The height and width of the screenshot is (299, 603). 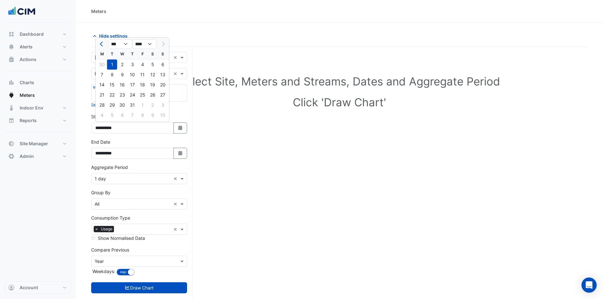 I want to click on div: Thursday, July 3, 2025, so click(x=132, y=65).